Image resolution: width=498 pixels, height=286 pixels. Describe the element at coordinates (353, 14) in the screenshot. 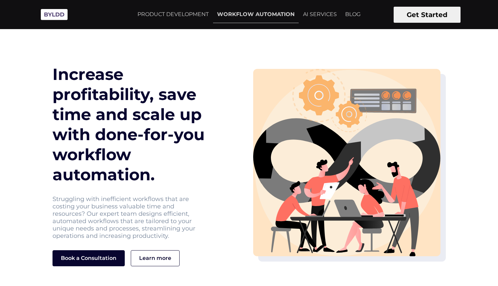

I see `a: BLOG` at that location.